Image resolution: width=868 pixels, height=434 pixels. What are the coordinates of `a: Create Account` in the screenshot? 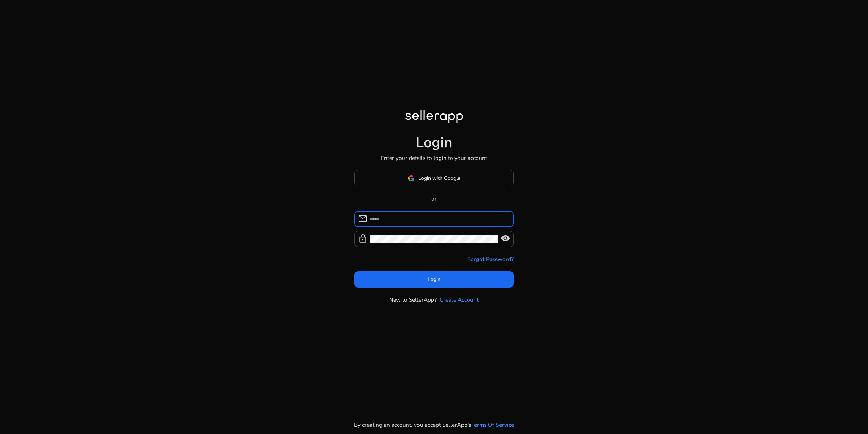 It's located at (459, 299).